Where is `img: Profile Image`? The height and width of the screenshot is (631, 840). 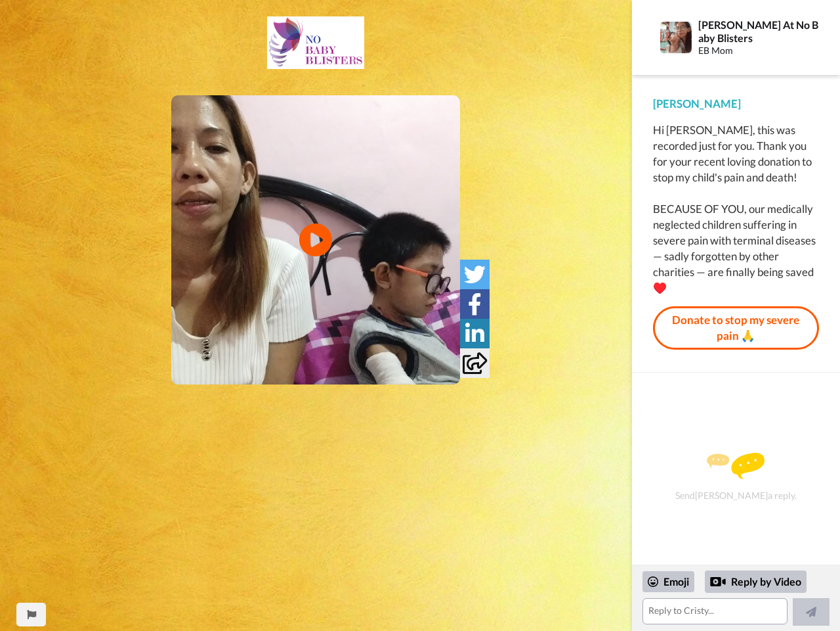 img: Profile Image is located at coordinates (676, 37).